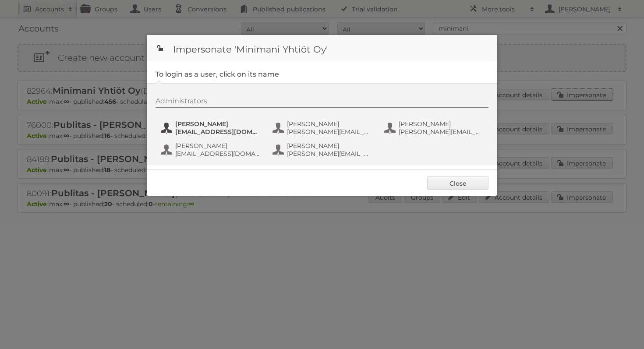 The image size is (644, 349). Describe the element at coordinates (322, 103) in the screenshot. I see `div: Administrators` at that location.